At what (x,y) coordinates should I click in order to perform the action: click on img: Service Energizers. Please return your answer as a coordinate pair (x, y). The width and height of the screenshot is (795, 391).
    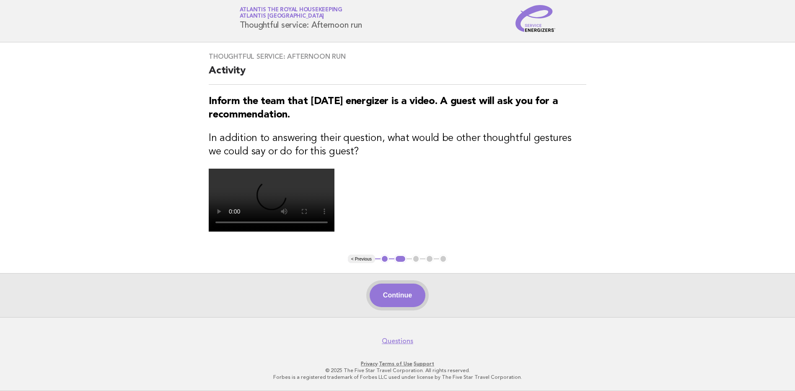
    Looking at the image, I should click on (536, 18).